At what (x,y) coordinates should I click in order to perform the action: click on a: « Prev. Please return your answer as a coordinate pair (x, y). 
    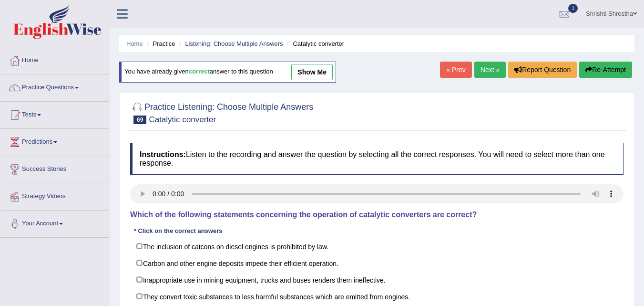
    Looking at the image, I should click on (455, 70).